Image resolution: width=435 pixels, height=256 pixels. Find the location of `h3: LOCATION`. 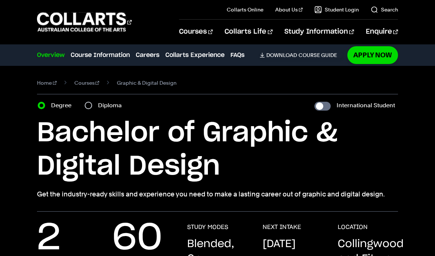

h3: LOCATION is located at coordinates (353, 227).